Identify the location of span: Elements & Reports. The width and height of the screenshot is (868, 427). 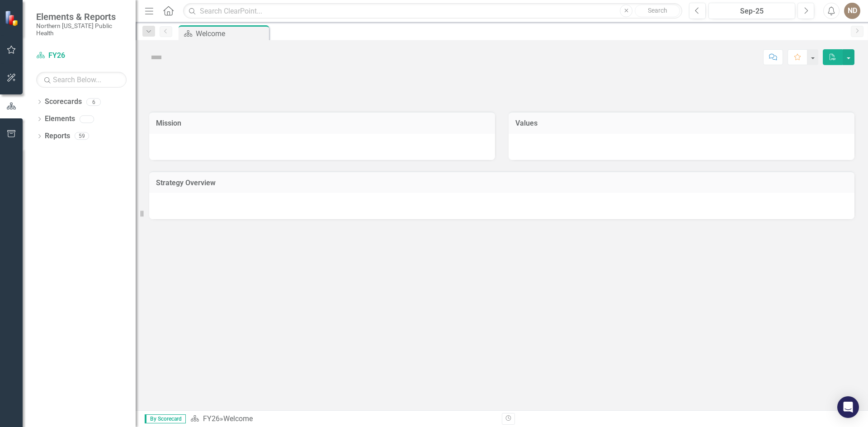
(81, 17).